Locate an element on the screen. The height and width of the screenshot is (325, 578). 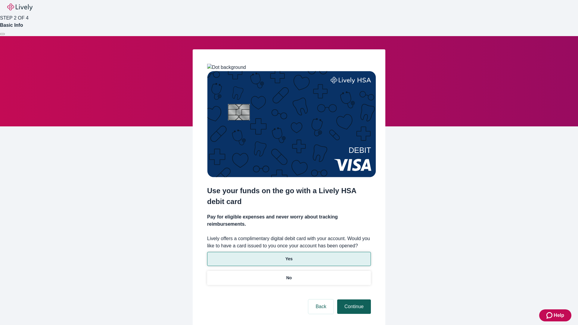
h4: Pay for eligible expenses and never worry about tracking reimbursements. is located at coordinates (289, 220).